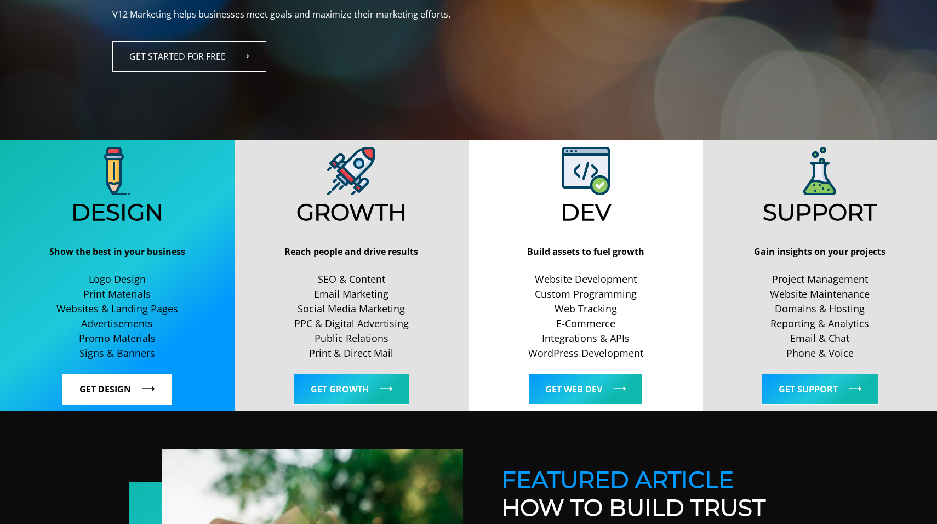  What do you see at coordinates (838, 460) in the screenshot?
I see `div: Chat Widget` at bounding box center [838, 460].